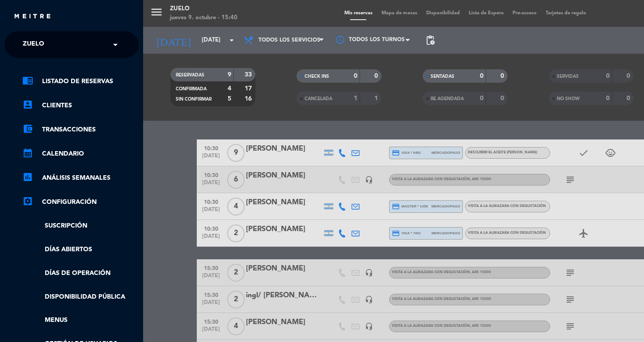 The image size is (644, 342). What do you see at coordinates (80, 320) in the screenshot?
I see `a: Menus` at bounding box center [80, 320].